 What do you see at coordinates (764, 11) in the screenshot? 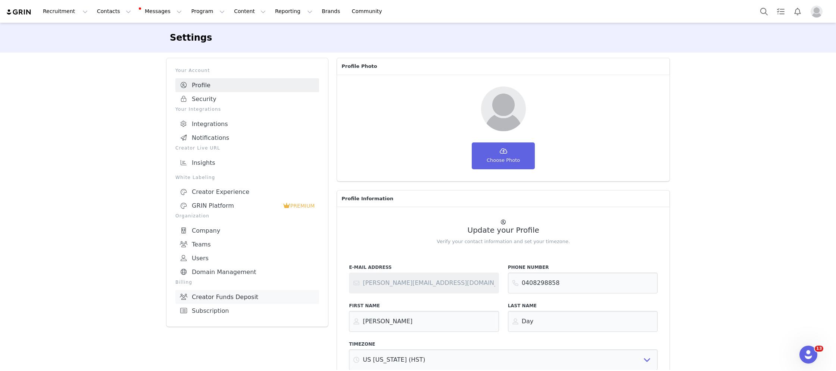
I see `button: Search` at bounding box center [764, 11].